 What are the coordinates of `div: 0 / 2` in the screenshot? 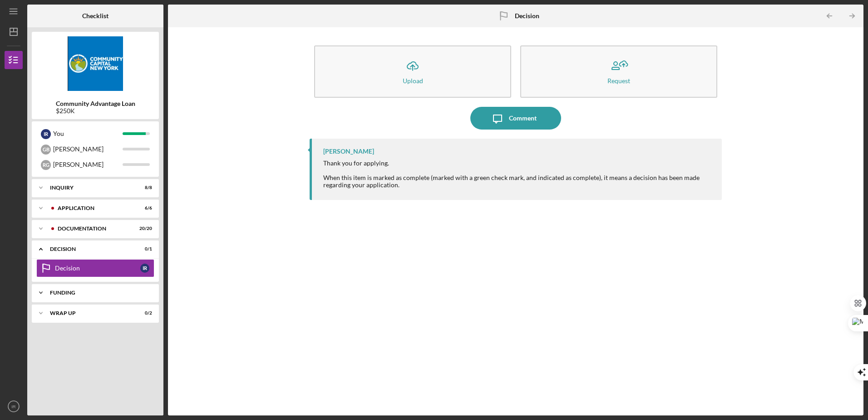 It's located at (144, 313).